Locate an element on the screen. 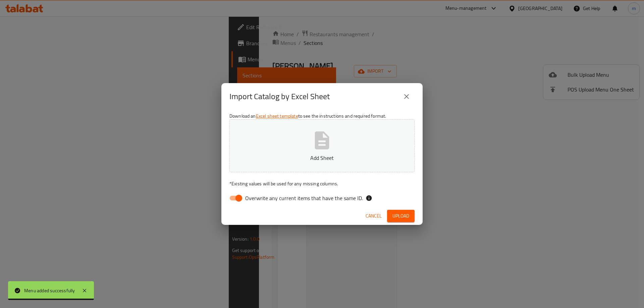 This screenshot has height=308, width=644. button: Upload is located at coordinates (401, 216).